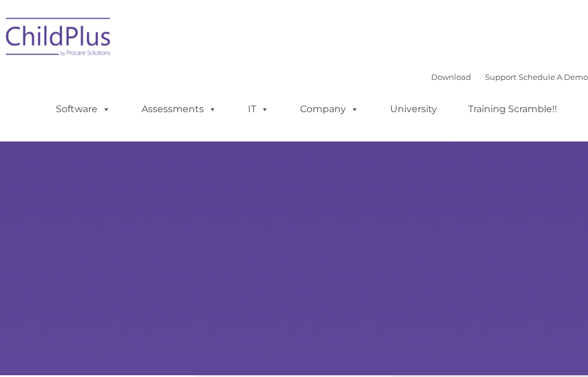 The height and width of the screenshot is (377, 588). Describe the element at coordinates (500, 77) in the screenshot. I see `a: Support` at that location.